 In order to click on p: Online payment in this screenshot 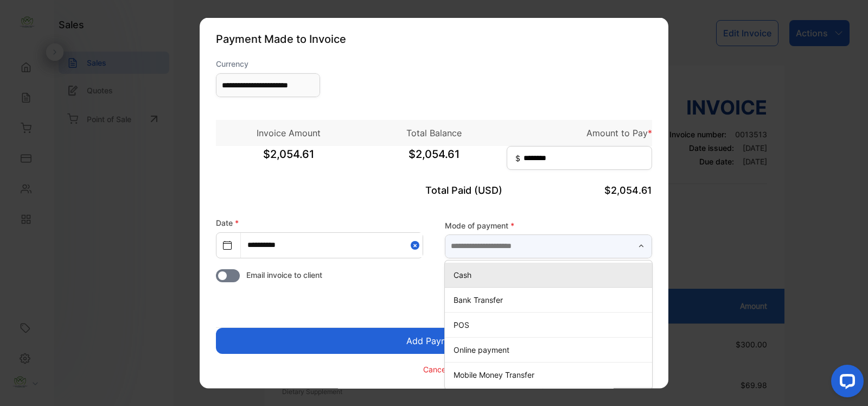, I will do `click(551, 349)`.